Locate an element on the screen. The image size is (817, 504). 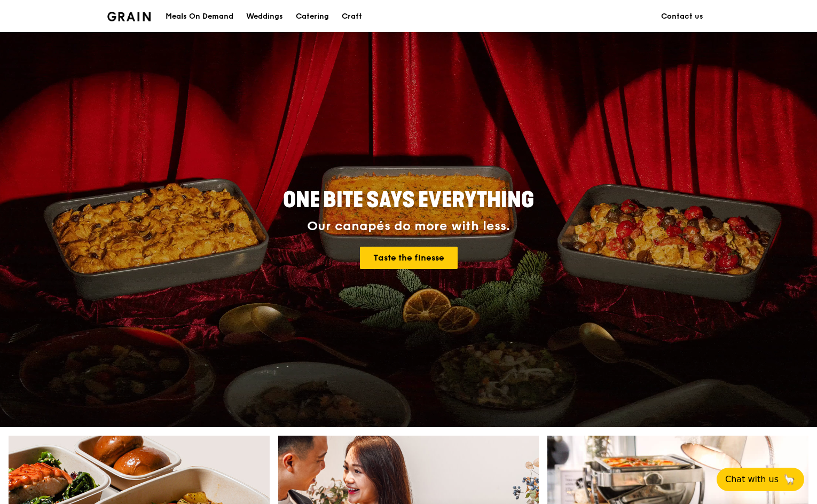
a: Weddings is located at coordinates (264, 17).